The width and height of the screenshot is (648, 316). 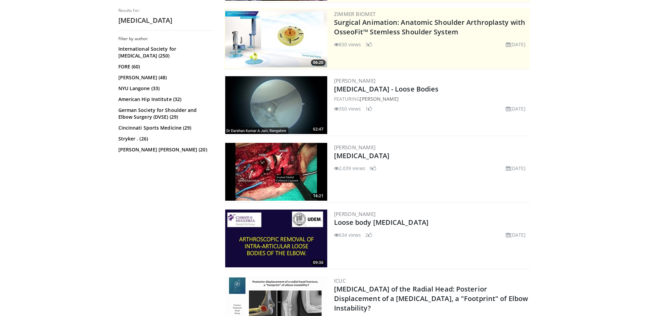 I want to click on li: 1, so click(x=369, y=109).